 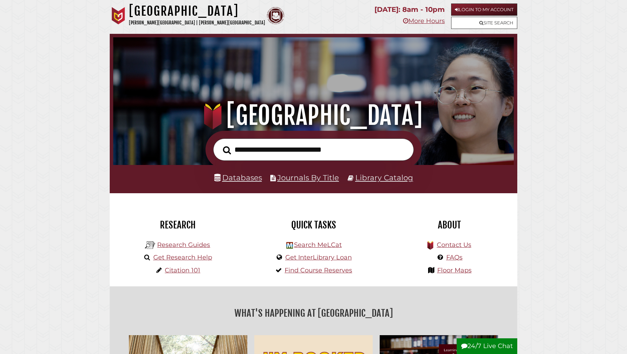 I want to click on a: Floor Maps, so click(x=454, y=270).